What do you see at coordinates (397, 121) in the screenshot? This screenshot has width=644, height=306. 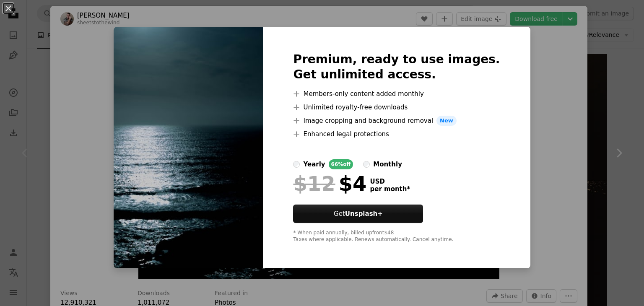 I see `li: Image cropping and background removal` at bounding box center [397, 121].